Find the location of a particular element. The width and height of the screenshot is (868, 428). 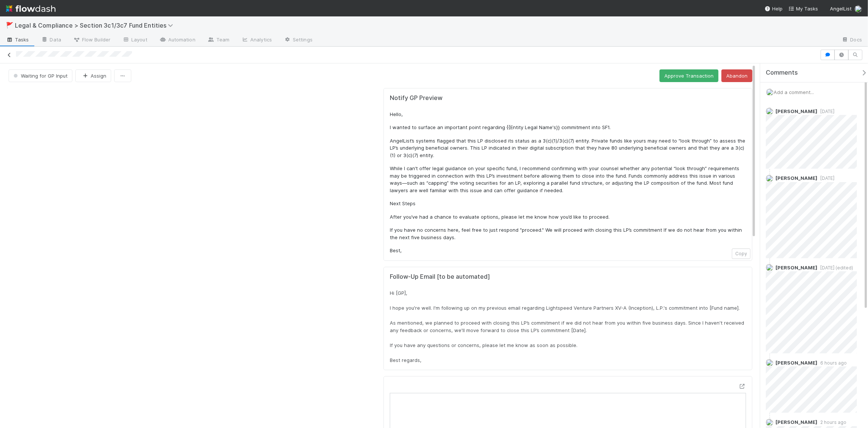

a: My Tasks is located at coordinates (803, 9).